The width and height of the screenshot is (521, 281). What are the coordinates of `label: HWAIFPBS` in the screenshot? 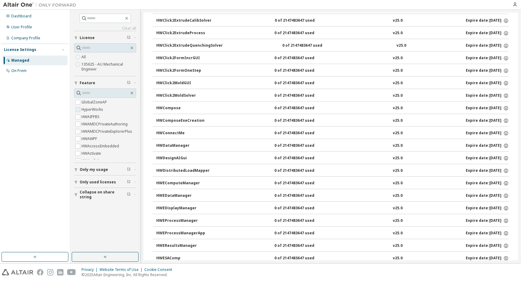 It's located at (91, 117).